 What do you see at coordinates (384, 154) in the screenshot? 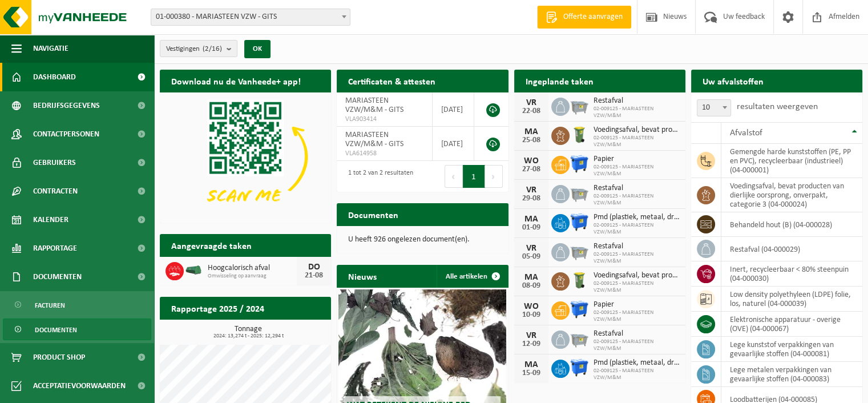
I see `span: VLA614958` at bounding box center [384, 154].